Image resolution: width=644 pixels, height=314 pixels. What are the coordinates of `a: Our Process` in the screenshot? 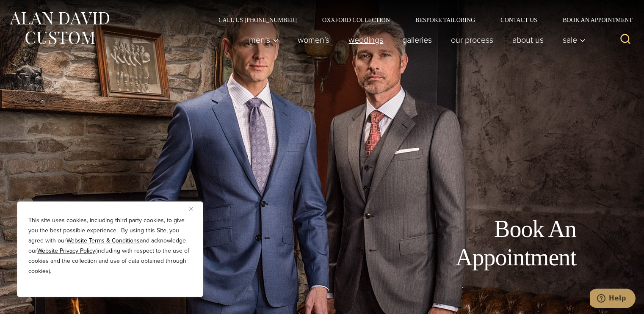 It's located at (472, 40).